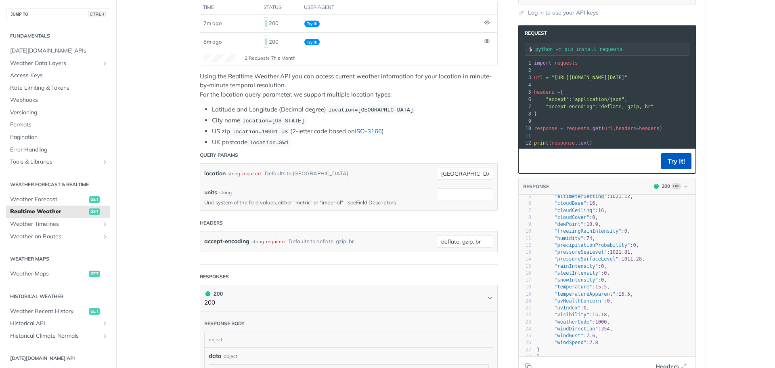 This screenshot has width=775, height=368. What do you see at coordinates (58, 100) in the screenshot?
I see `a: Webhooks` at bounding box center [58, 100].